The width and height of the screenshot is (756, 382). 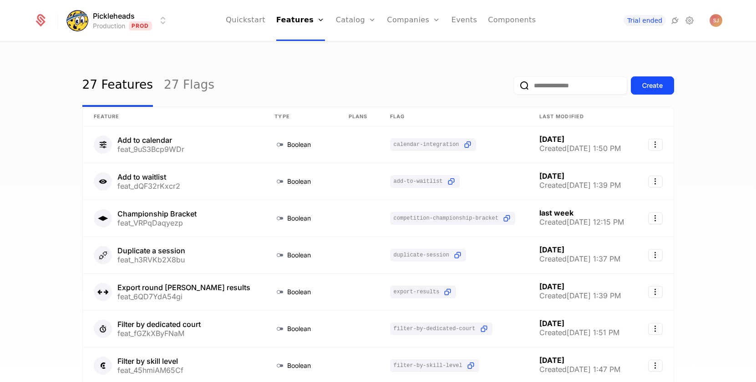 I want to click on a: Integrations, so click(x=675, y=20).